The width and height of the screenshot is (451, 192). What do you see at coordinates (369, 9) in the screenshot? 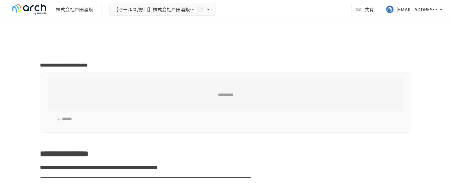
I see `span: 共有` at bounding box center [369, 9].